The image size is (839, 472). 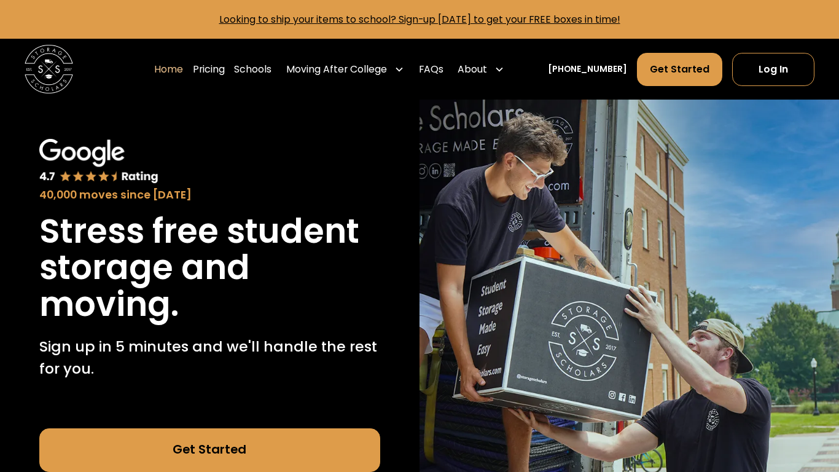 What do you see at coordinates (773, 69) in the screenshot?
I see `a: Log In` at bounding box center [773, 69].